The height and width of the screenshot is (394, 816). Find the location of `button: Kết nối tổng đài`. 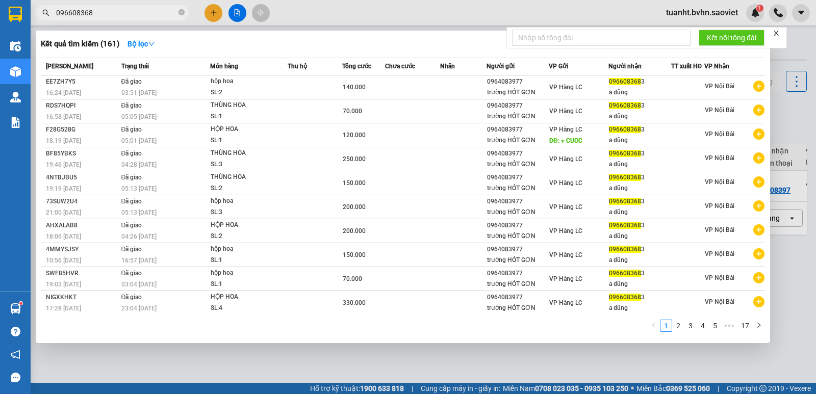

button: Kết nối tổng đài is located at coordinates (731, 38).